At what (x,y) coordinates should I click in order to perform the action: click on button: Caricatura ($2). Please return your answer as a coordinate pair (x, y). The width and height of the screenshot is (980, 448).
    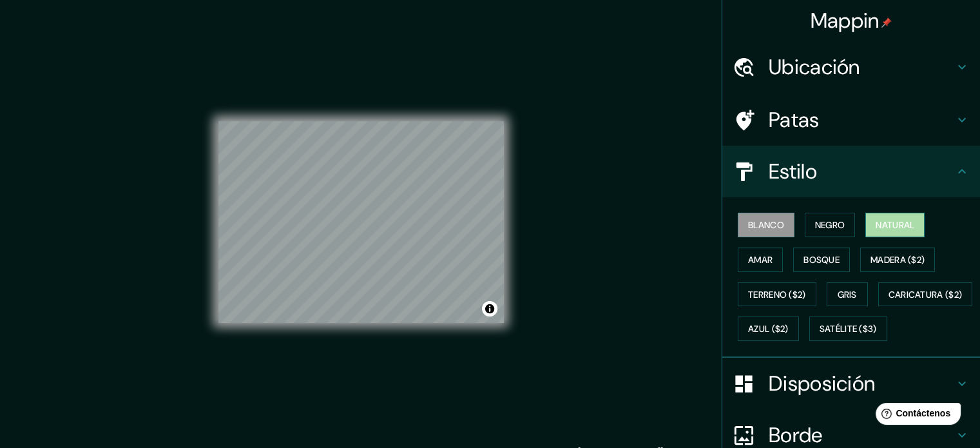
    Looking at the image, I should click on (925, 295).